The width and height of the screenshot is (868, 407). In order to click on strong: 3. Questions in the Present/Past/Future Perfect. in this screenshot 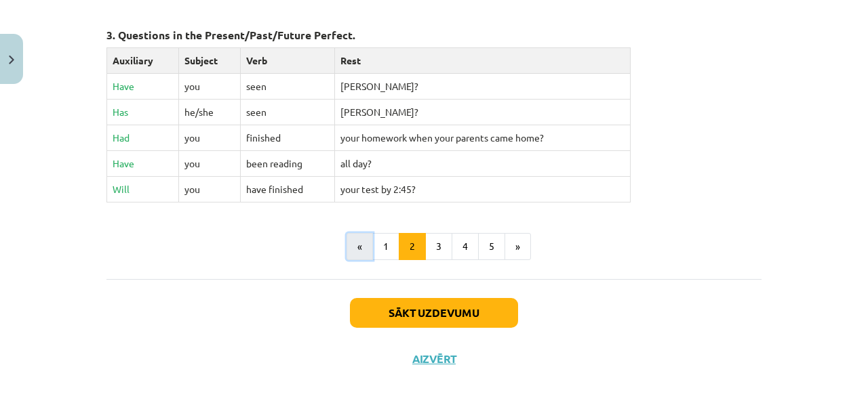, I will do `click(231, 35)`.